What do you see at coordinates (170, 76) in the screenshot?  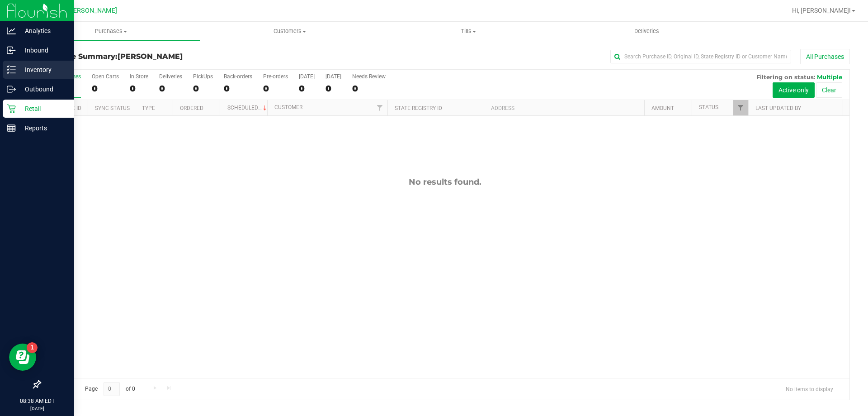 I see `div: Deliveries` at bounding box center [170, 76].